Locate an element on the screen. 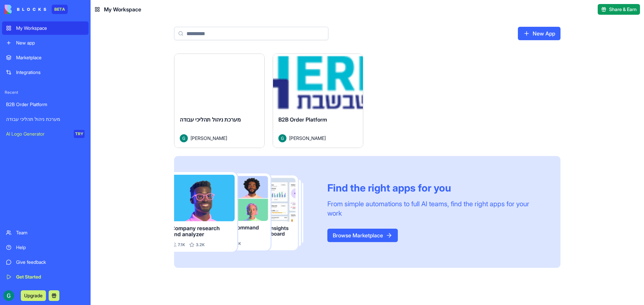 Image resolution: width=644 pixels, height=305 pixels. button: Share & Earn is located at coordinates (619, 9).